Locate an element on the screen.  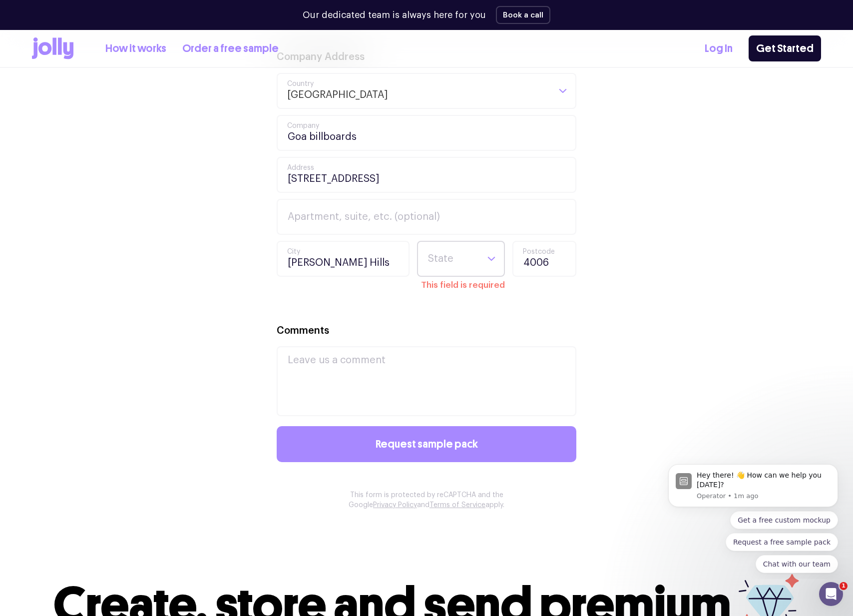
label: Comments is located at coordinates (303, 331).